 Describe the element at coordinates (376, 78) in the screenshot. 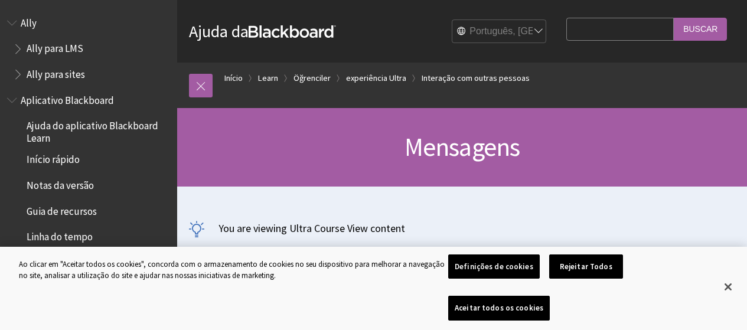

I see `a: experiência Ultra` at that location.